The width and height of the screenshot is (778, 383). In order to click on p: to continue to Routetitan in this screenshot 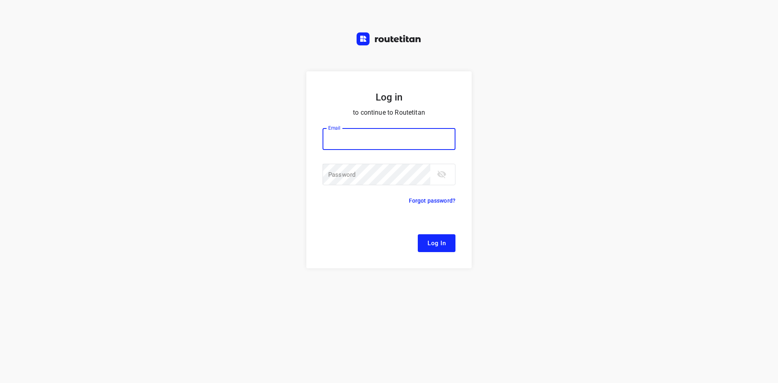, I will do `click(389, 113)`.